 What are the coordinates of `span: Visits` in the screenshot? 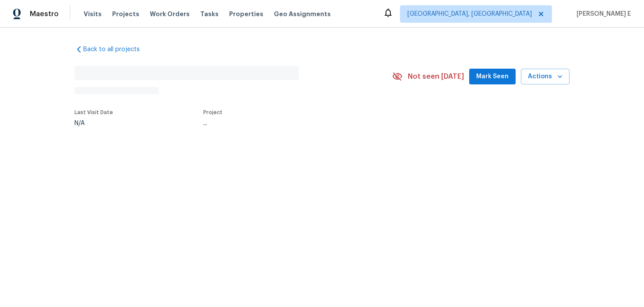 It's located at (92, 14).